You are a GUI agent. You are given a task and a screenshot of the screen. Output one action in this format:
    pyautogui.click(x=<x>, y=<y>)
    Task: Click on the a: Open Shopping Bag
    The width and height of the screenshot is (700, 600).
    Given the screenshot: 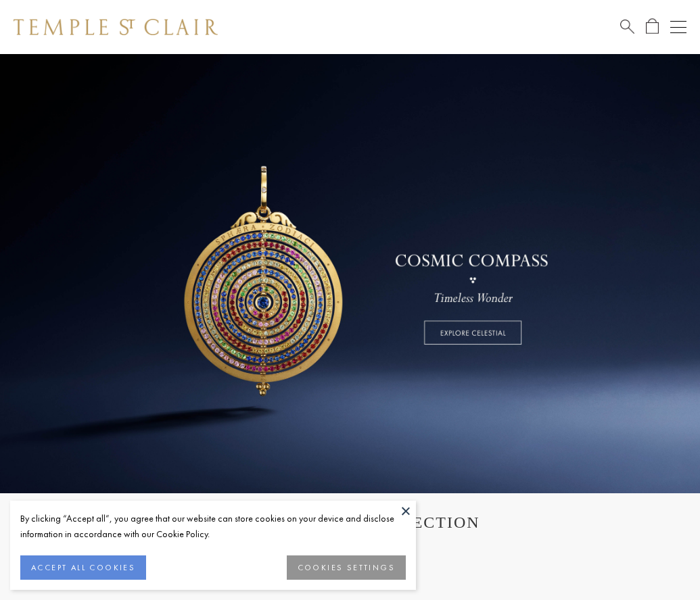 What is the action you would take?
    pyautogui.click(x=652, y=26)
    